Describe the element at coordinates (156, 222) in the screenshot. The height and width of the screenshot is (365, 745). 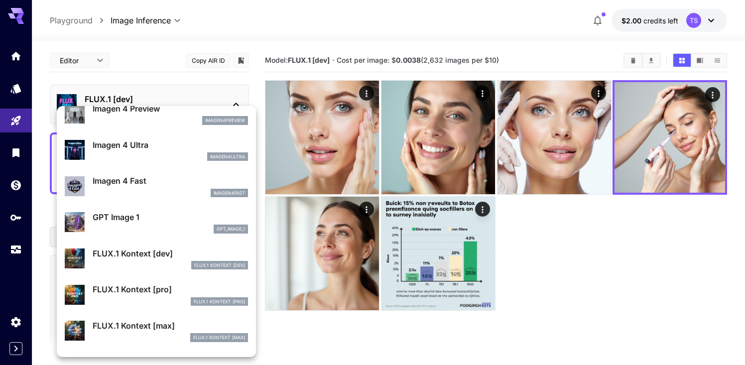
I see `div: GPT Image 1gpt_image_1` at that location.